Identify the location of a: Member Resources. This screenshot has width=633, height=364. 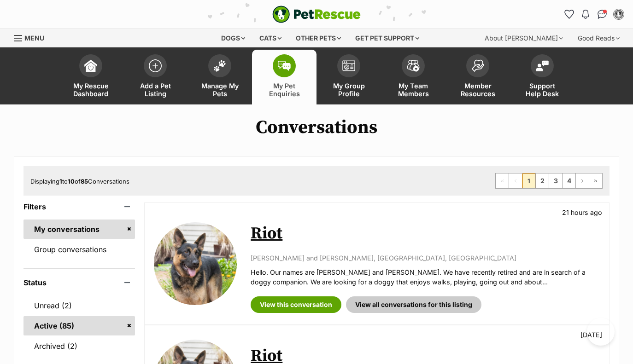
(478, 77).